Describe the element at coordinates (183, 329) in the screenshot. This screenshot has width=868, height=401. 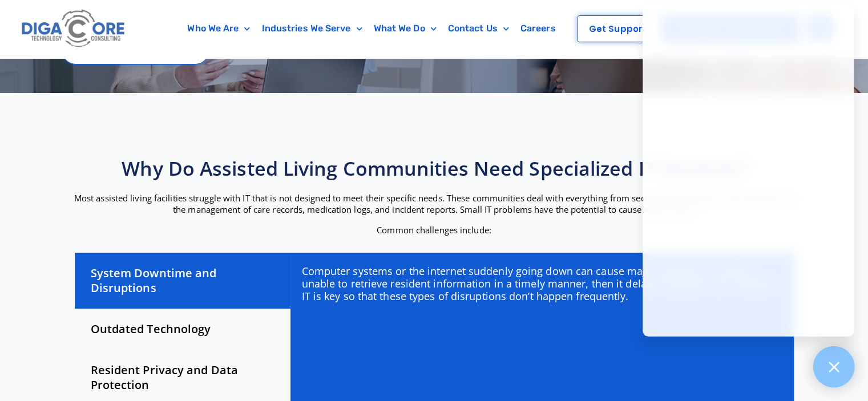
I see `div: Outdated Technology` at that location.